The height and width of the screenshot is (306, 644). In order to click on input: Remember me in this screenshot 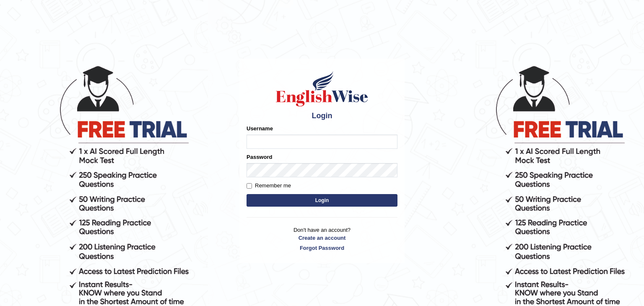, I will do `click(249, 185)`.